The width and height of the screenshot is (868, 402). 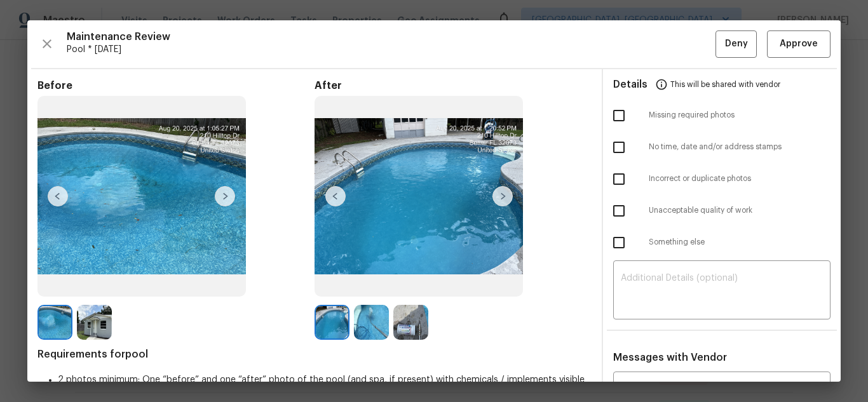 I want to click on span: No time, date and/or address stamps, so click(x=740, y=147).